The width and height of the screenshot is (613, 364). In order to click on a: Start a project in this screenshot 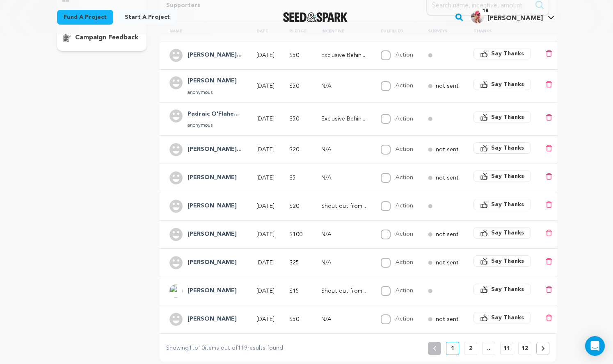, I will do `click(147, 17)`.